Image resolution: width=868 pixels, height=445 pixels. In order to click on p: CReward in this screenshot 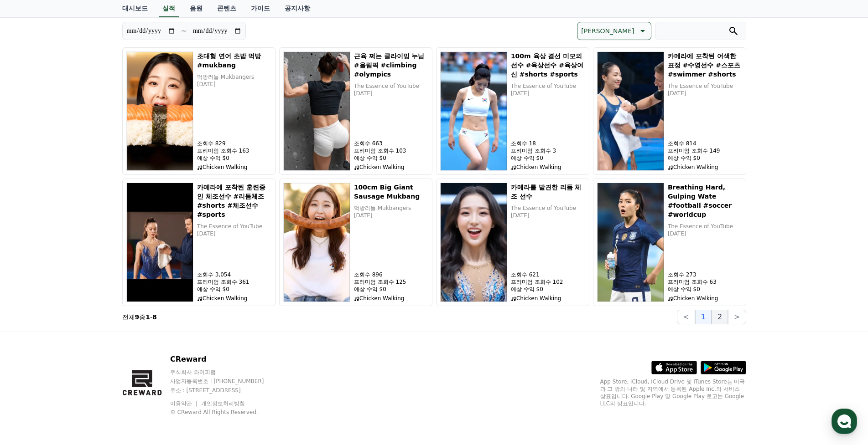, I will do `click(226, 359)`.